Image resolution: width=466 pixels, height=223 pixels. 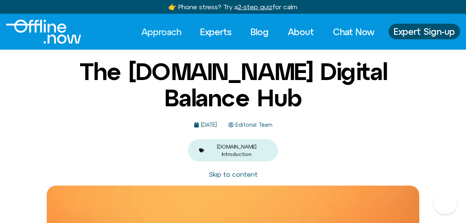 I want to click on a: 👉 Phone stress? Try a2-step quizfor calm, so click(x=233, y=7).